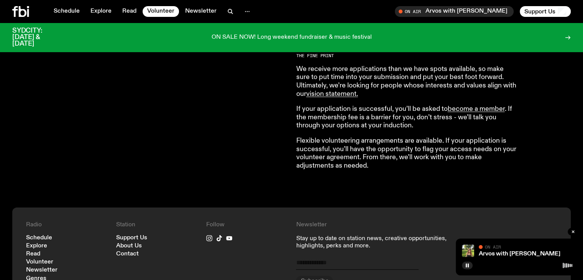 This screenshot has height=280, width=583. What do you see at coordinates (406, 56) in the screenshot?
I see `h2: The Fine Print` at bounding box center [406, 56].